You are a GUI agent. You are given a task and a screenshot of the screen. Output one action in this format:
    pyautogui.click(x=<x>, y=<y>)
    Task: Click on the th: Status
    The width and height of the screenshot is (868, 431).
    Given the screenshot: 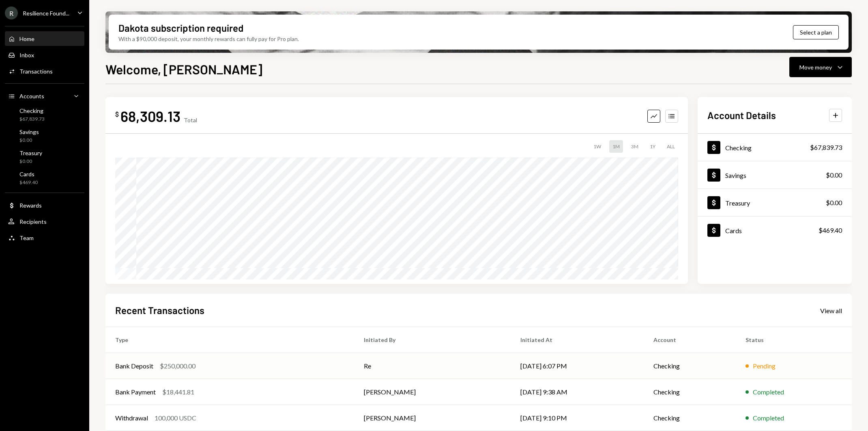 What is the action you would take?
    pyautogui.click(x=794, y=340)
    